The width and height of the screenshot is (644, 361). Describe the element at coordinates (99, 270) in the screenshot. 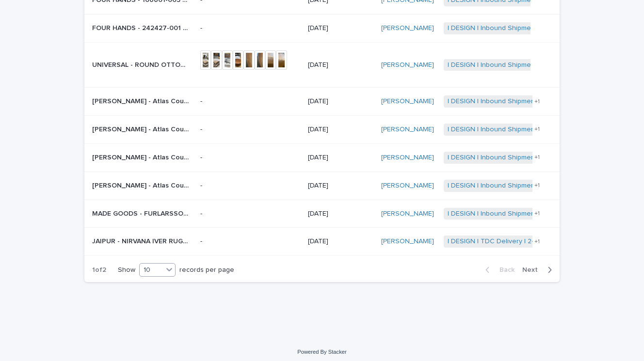

I see `p: 1 of 2` at that location.